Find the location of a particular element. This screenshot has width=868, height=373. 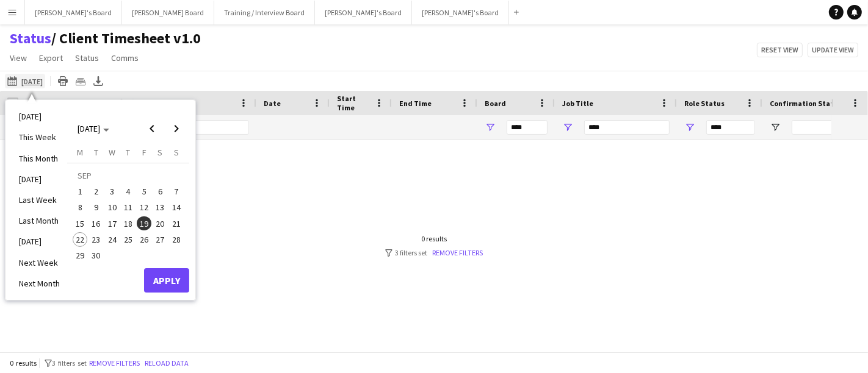

span: 4 is located at coordinates (128, 192).